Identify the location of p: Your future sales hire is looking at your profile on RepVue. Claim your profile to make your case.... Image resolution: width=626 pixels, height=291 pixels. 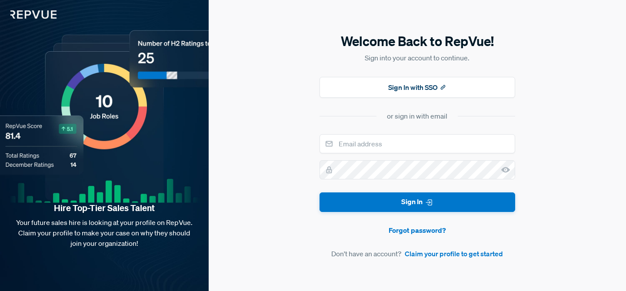
(104, 233).